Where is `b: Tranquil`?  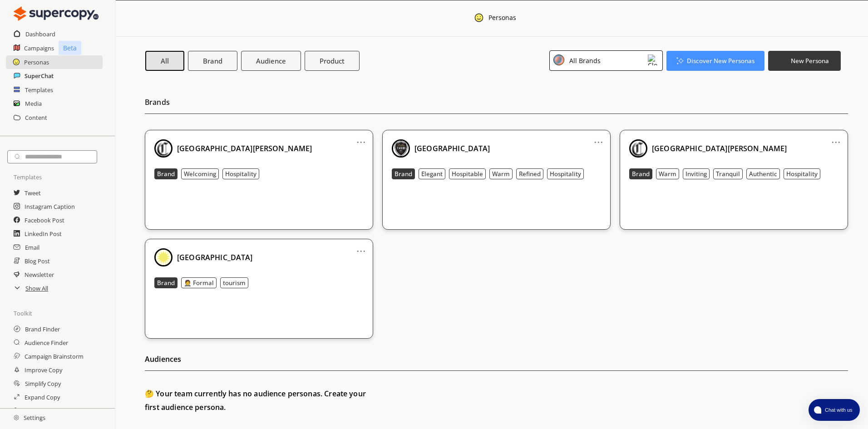
b: Tranquil is located at coordinates (728, 174).